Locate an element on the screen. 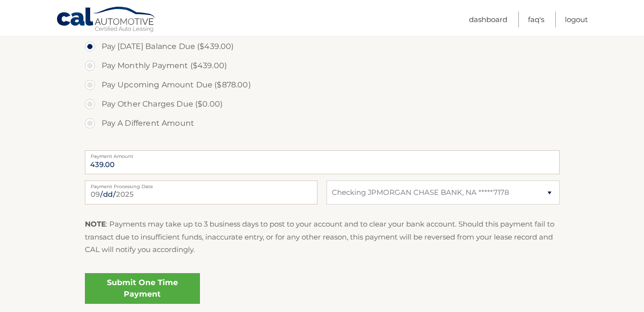 Image resolution: width=644 pixels, height=312 pixels. label: Payment Amount is located at coordinates (322, 154).